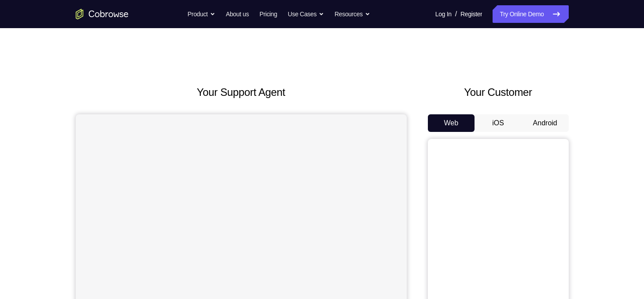  I want to click on h2: Your Customer, so click(498, 92).